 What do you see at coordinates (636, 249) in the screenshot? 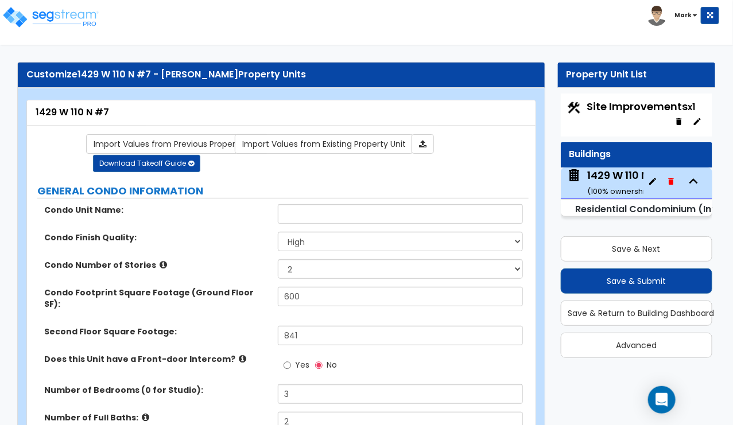
I see `button: Save & Next` at bounding box center [636, 249].